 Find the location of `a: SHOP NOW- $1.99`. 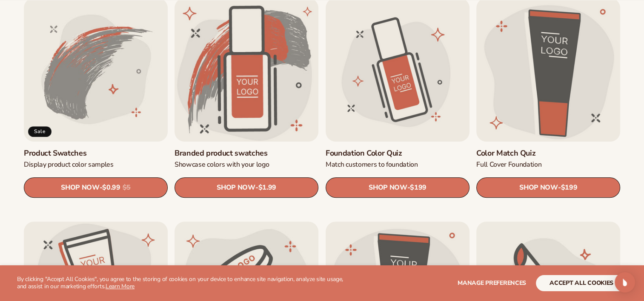

a: SHOP NOW- $1.99 is located at coordinates (247, 187).